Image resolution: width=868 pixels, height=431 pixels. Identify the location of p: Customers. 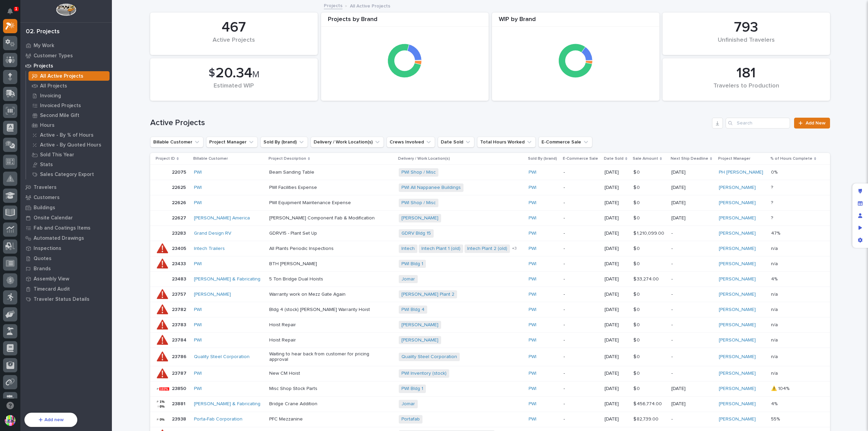
(47, 198).